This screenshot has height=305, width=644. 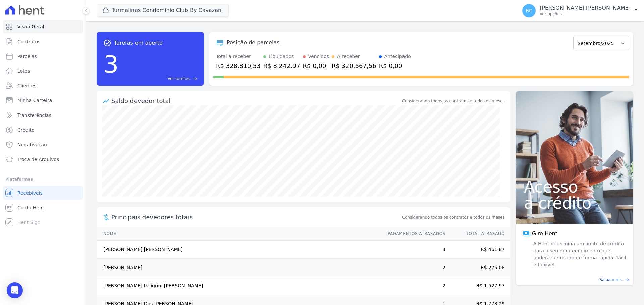 I want to click on span: Ver tarefas, so click(x=179, y=79).